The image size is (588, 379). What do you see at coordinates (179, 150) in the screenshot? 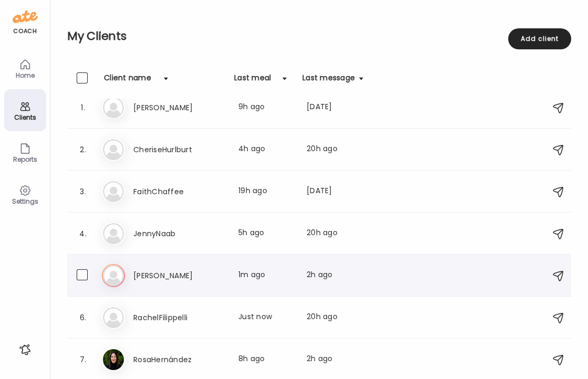
I see `h3: CheriseHurlburt` at bounding box center [179, 150].